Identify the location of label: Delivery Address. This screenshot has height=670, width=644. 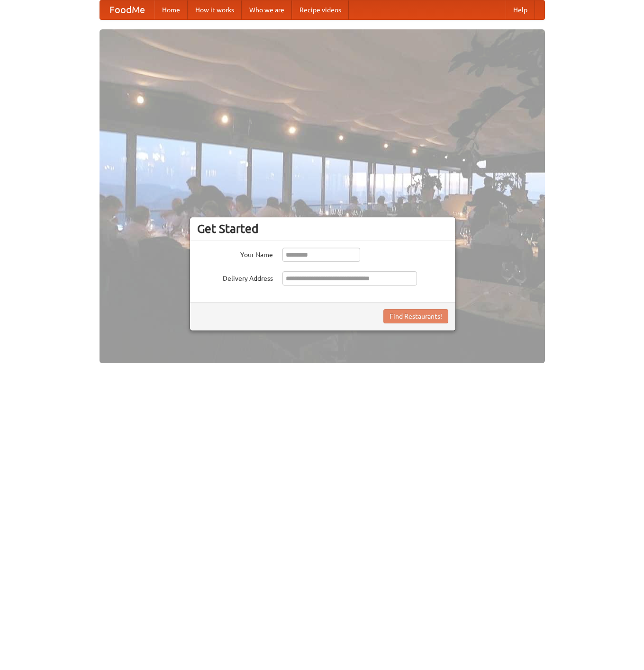
(235, 277).